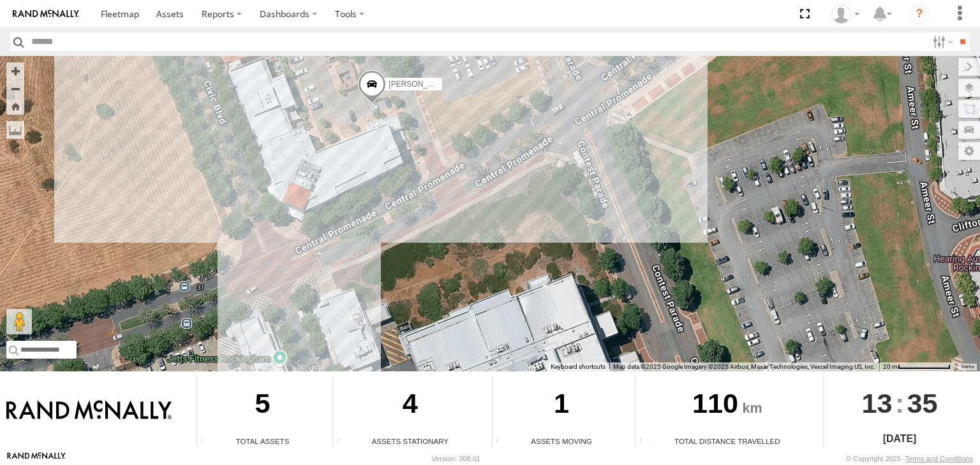 This screenshot has width=980, height=465. I want to click on button: Zoom in, so click(15, 71).